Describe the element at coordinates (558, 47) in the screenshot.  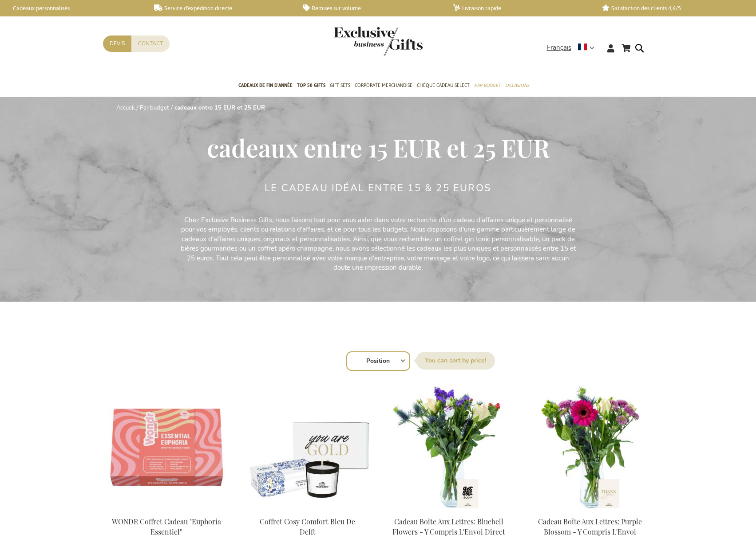
I see `span: Français` at that location.